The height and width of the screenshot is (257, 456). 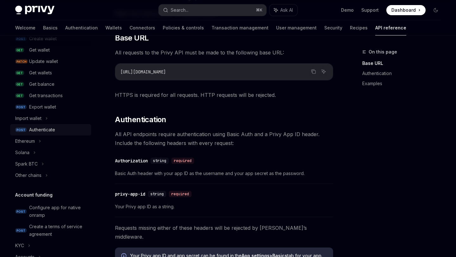 I want to click on a: Policies & controls, so click(x=183, y=28).